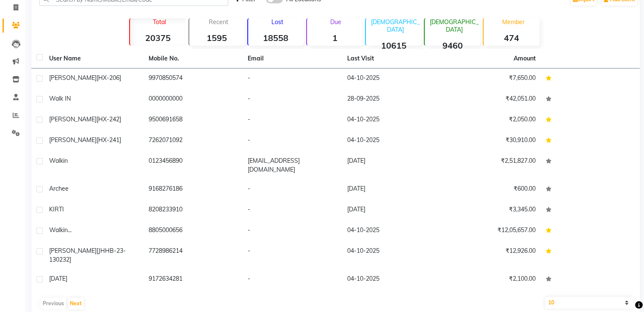 This screenshot has width=644, height=312. What do you see at coordinates (193, 79) in the screenshot?
I see `td: 9970850574` at bounding box center [193, 79].